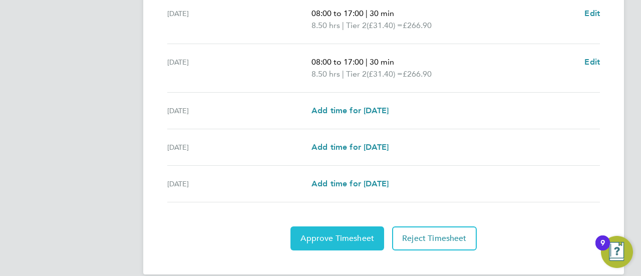 This screenshot has height=276, width=641. What do you see at coordinates (434, 238) in the screenshot?
I see `button: Reject Timesheet` at bounding box center [434, 238].